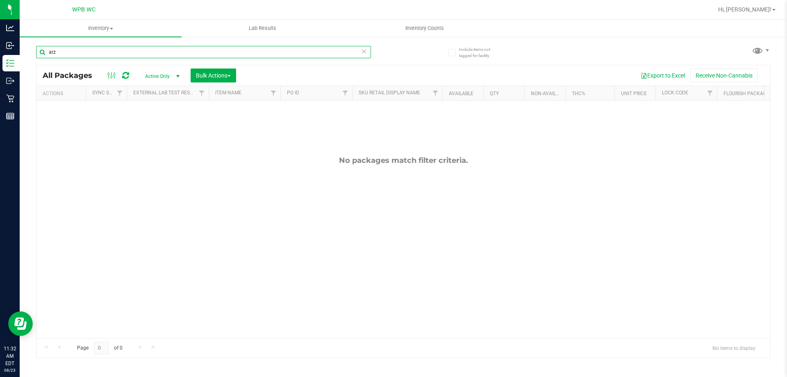  Describe the element at coordinates (10, 356) in the screenshot. I see `p: 11:32 AM EDT` at that location.